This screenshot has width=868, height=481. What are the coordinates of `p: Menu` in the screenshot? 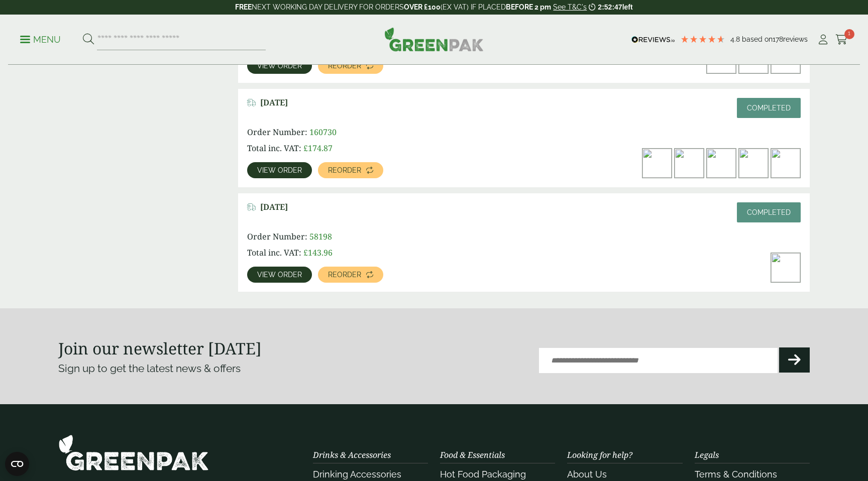 It's located at (40, 40).